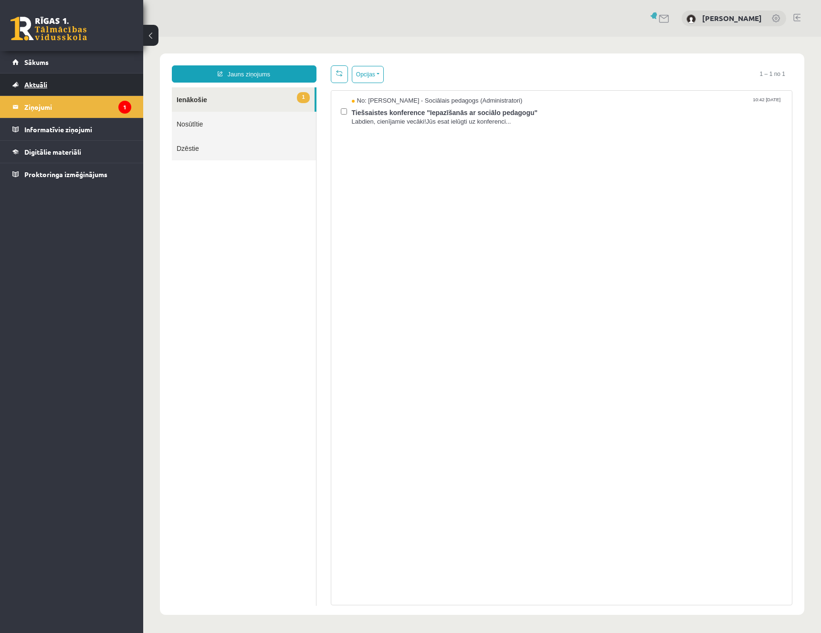 This screenshot has height=633, width=821. Describe the element at coordinates (101, 111) in the screenshot. I see `a: Dzēstie` at that location.